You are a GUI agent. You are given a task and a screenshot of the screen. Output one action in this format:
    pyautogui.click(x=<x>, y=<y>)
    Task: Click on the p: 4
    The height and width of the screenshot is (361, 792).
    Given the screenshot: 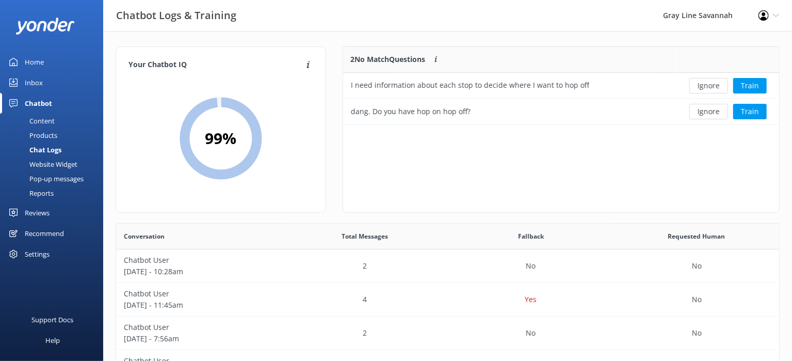 What is the action you would take?
    pyautogui.click(x=365, y=299)
    